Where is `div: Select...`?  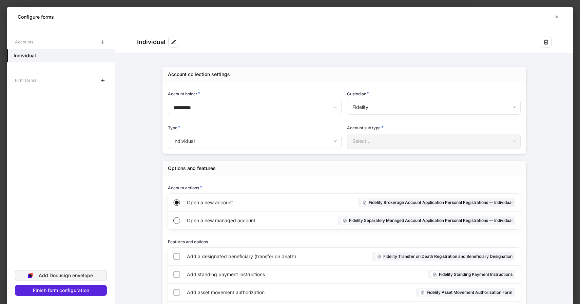
div: Select... is located at coordinates (434, 141).